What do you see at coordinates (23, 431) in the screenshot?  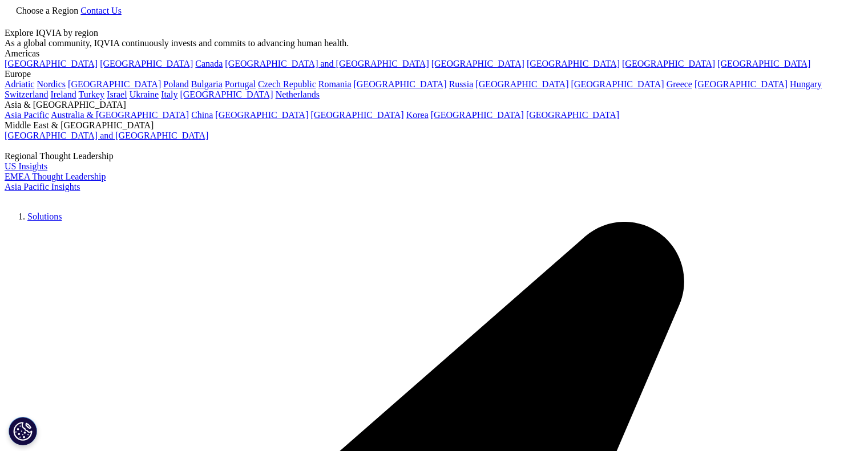 I see `button: Cookies Settings` at bounding box center [23, 431].